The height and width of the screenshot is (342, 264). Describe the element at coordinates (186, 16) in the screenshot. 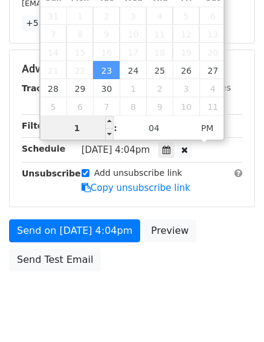

I see `span: September 5, 2025` at that location.